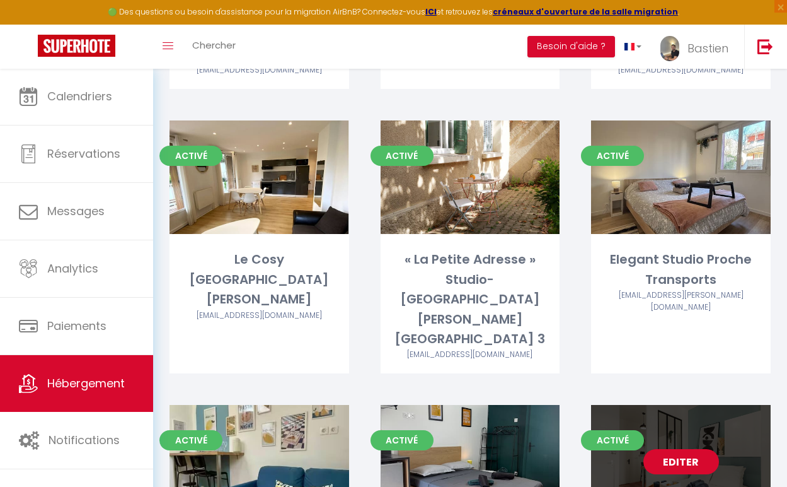  Describe the element at coordinates (77, 325) in the screenshot. I see `span: Paiements` at that location.